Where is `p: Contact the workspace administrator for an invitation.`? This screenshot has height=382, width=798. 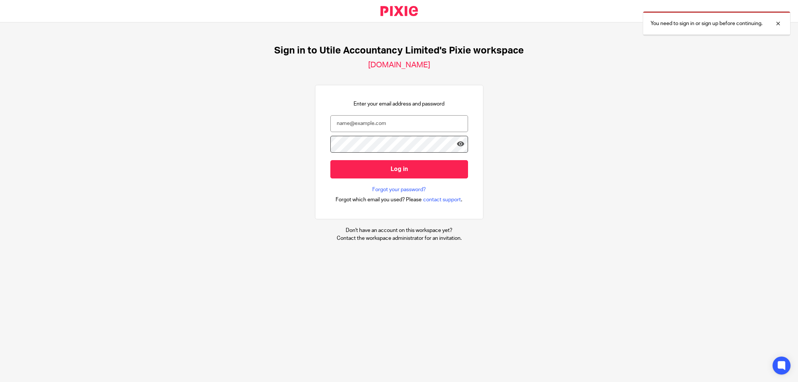
p: Contact the workspace administrator for an invitation. is located at coordinates (399, 238).